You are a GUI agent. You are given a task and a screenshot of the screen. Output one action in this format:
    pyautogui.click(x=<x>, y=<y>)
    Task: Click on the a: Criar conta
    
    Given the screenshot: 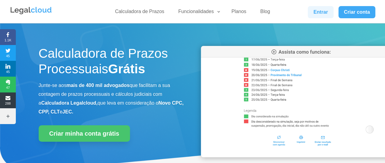 What is the action you would take?
    pyautogui.click(x=357, y=12)
    